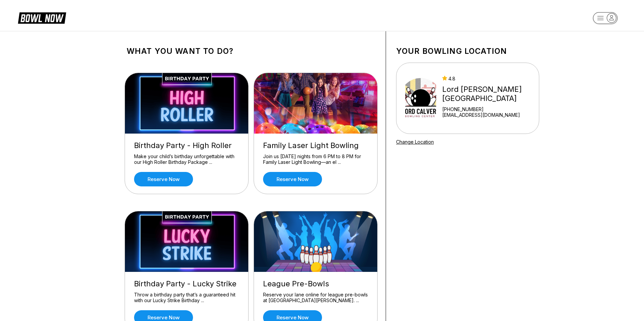 This screenshot has width=644, height=321. Describe the element at coordinates (416, 141) in the screenshot. I see `a: Change Location` at that location.